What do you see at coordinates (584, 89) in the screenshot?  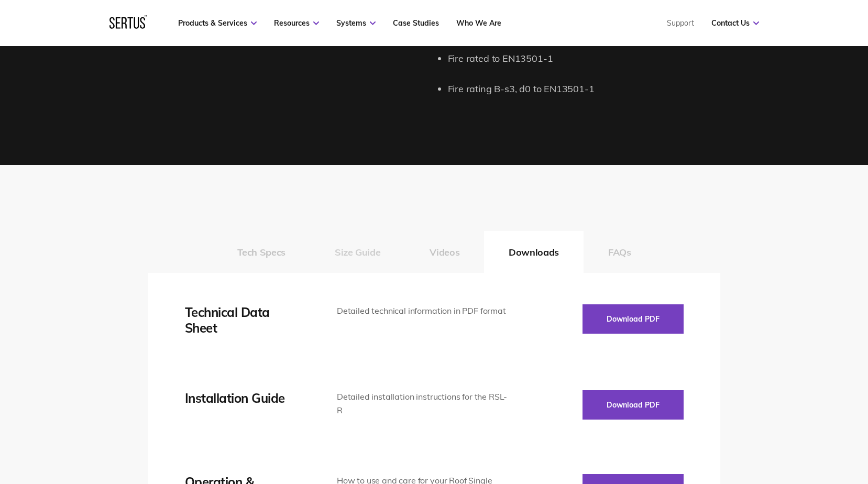 I see `li: Fire rating B-s3, d0 to EN13501-1` at bounding box center [584, 89].